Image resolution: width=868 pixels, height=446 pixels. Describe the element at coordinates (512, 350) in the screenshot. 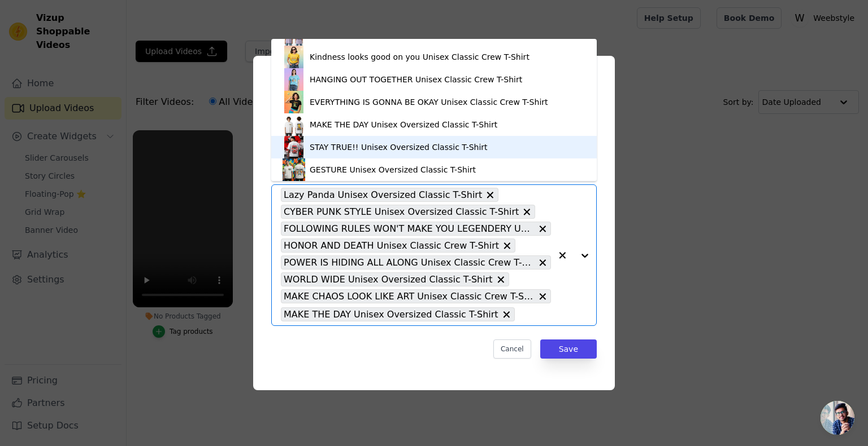

I see `button: Cancel` at that location.